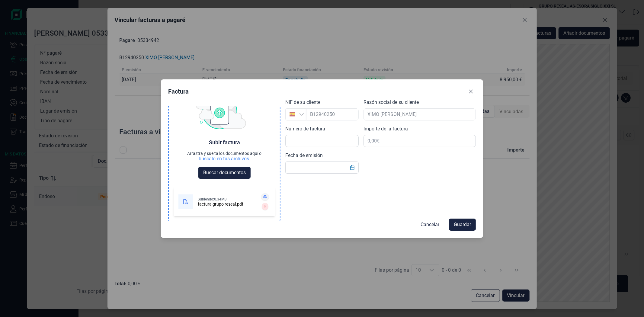 The image size is (644, 317). What do you see at coordinates (385, 129) in the screenshot?
I see `label: Importe de la factura` at bounding box center [385, 129].